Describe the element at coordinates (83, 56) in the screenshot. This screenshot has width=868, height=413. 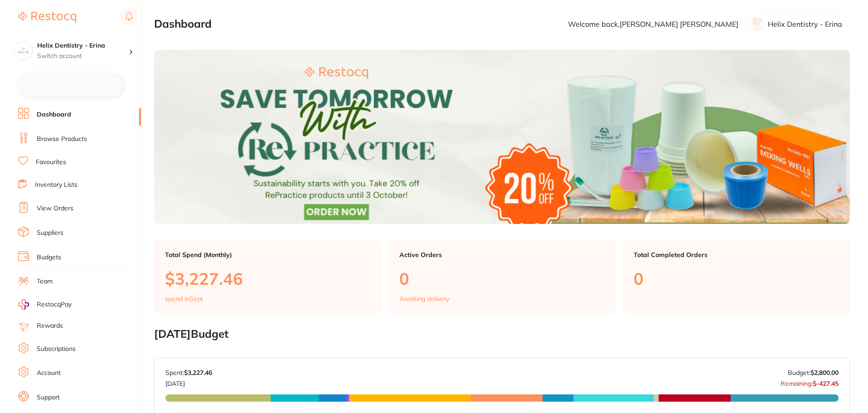
I see `p: Switch account` at that location.